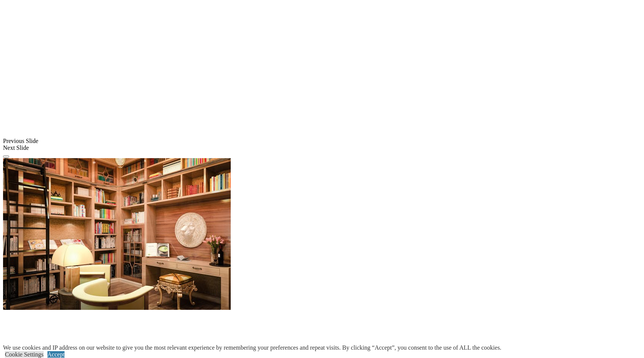  I want to click on div: Next Slide, so click(322, 148).